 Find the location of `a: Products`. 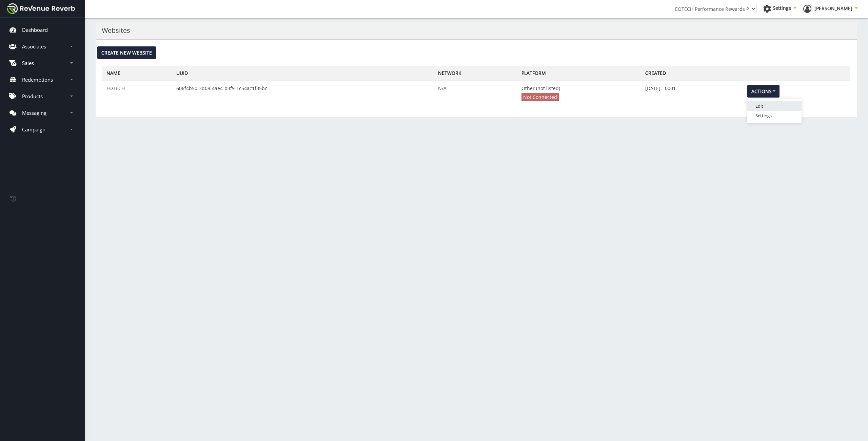

a: Products is located at coordinates (42, 96).